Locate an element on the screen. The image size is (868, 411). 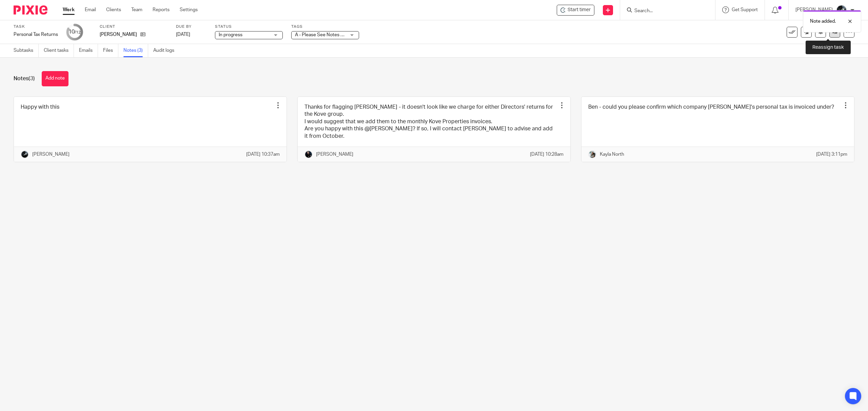
a: Subtasks is located at coordinates (26, 51).